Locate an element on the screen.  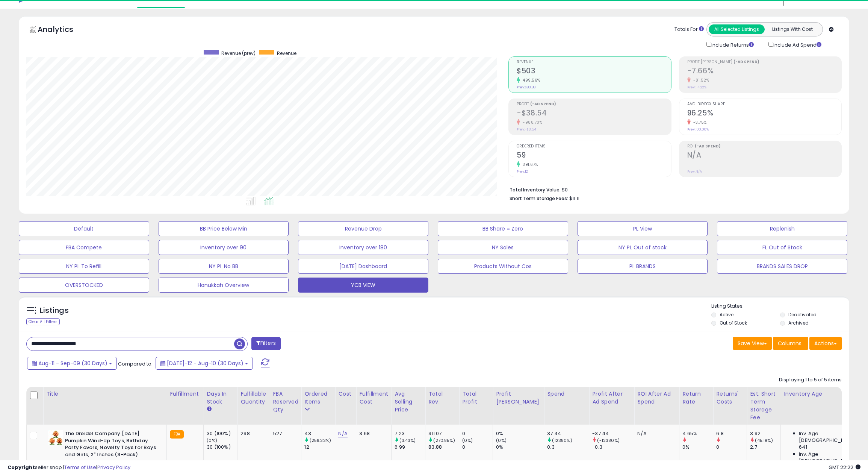
span: 2025-09-11 22:22 GMT is located at coordinates (844, 467).